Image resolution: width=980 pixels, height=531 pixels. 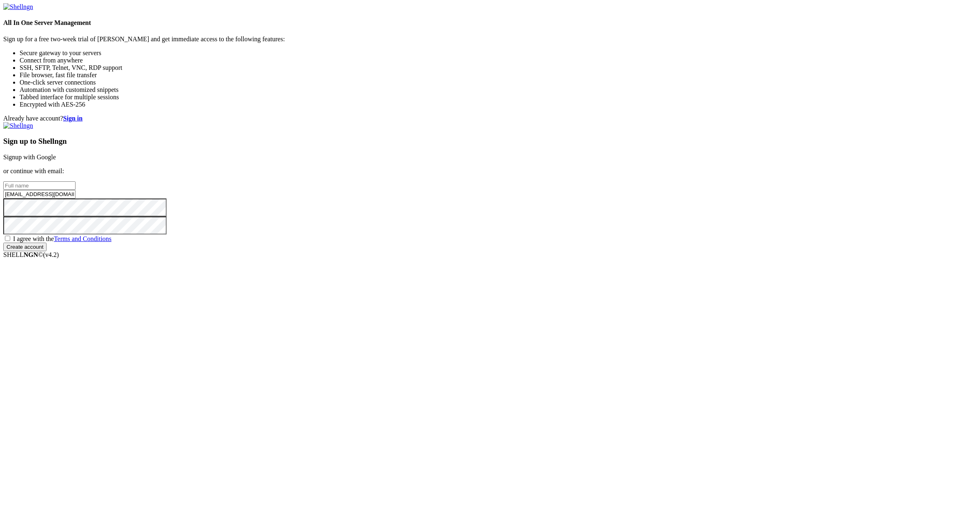 What do you see at coordinates (7, 238) in the screenshot?
I see `input: I agree with theTerms and Conditions` at bounding box center [7, 238].